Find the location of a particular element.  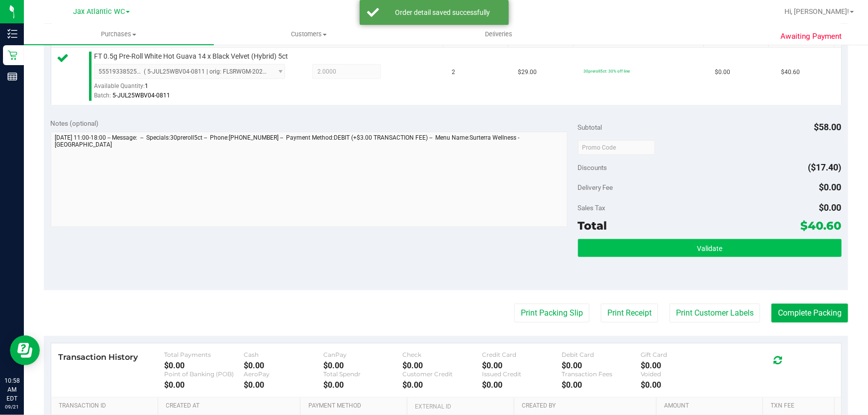

a: Deliveries is located at coordinates (499, 34).